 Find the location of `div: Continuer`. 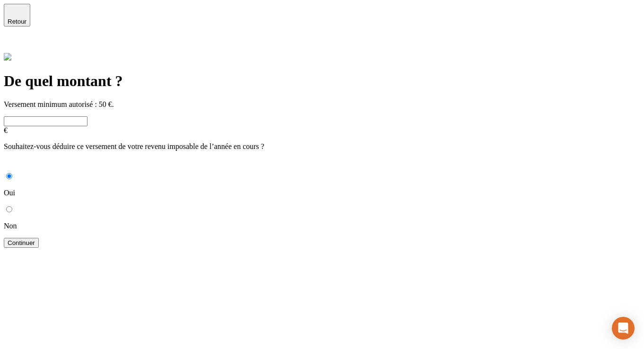

div: Continuer is located at coordinates (21, 242).